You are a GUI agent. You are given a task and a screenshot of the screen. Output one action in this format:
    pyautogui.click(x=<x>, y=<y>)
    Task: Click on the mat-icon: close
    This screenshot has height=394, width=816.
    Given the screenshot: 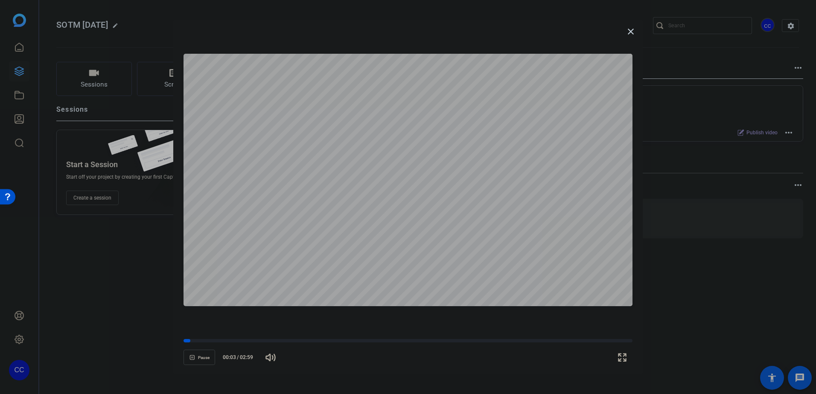 What is the action you would take?
    pyautogui.click(x=631, y=32)
    